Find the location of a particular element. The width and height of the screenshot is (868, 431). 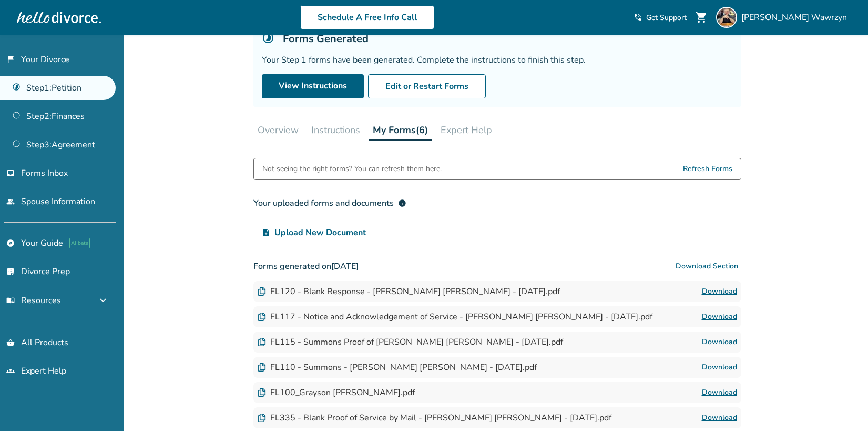

button: Download Section is located at coordinates (707, 266).